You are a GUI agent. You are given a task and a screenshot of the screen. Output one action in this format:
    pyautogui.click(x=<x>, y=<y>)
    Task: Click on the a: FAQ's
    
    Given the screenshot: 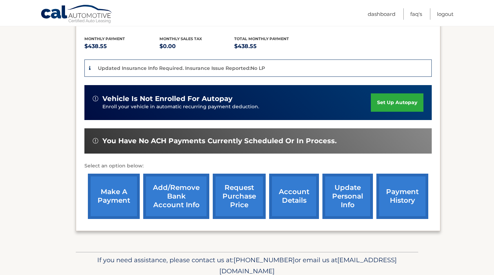 What is the action you would take?
    pyautogui.click(x=416, y=14)
    